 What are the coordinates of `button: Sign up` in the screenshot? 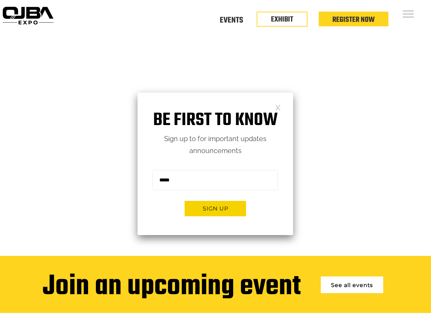 It's located at (216, 208).